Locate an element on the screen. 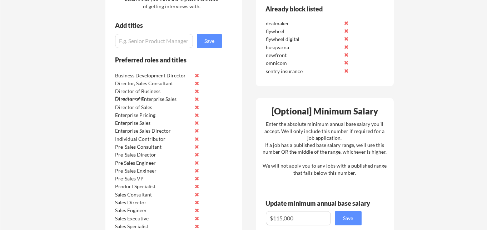 The width and height of the screenshot is (487, 230). div: Already block listed is located at coordinates (314, 9).